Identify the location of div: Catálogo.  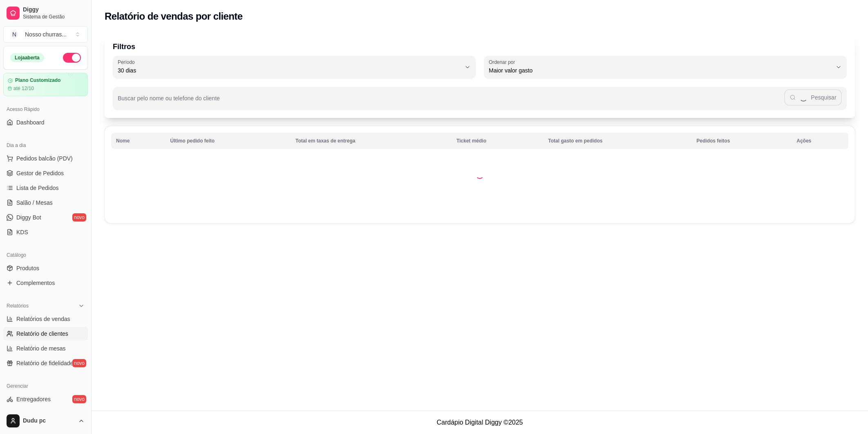
(45, 255).